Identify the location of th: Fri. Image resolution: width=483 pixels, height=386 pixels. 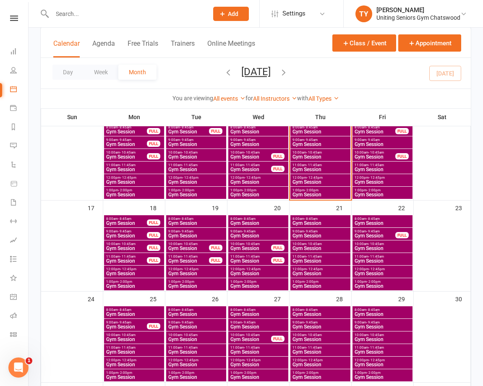
(383, 117).